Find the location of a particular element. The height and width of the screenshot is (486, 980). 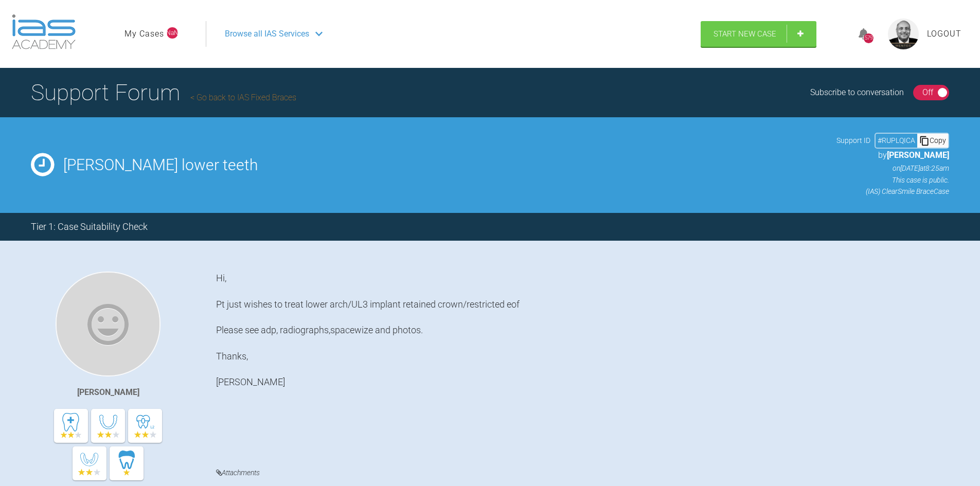

p: (IAS) ClearSmile Brace Case is located at coordinates (892, 191).